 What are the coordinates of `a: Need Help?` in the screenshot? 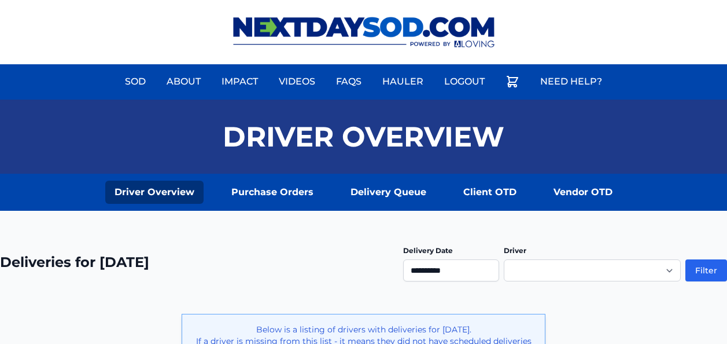 It's located at (571, 82).